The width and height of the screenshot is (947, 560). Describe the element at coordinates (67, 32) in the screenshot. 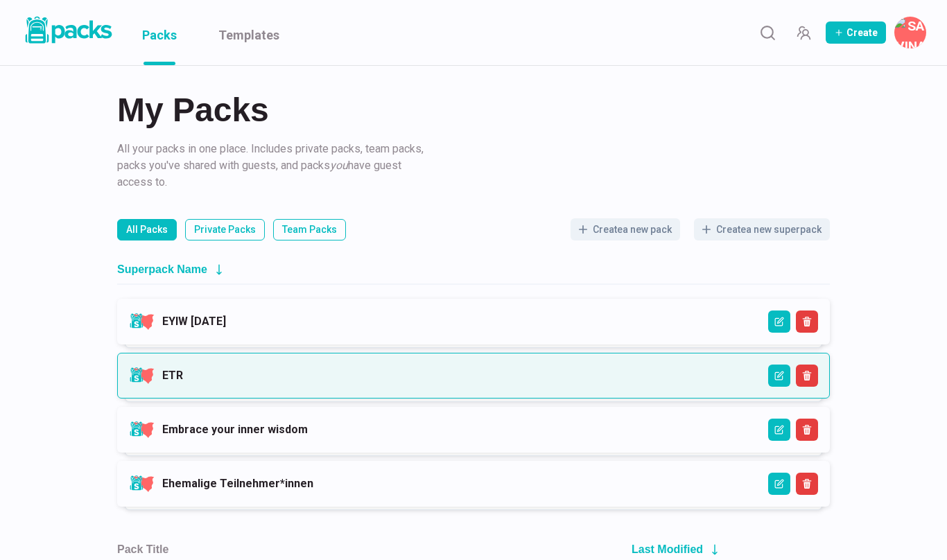

I see `a: Packs logo` at that location.